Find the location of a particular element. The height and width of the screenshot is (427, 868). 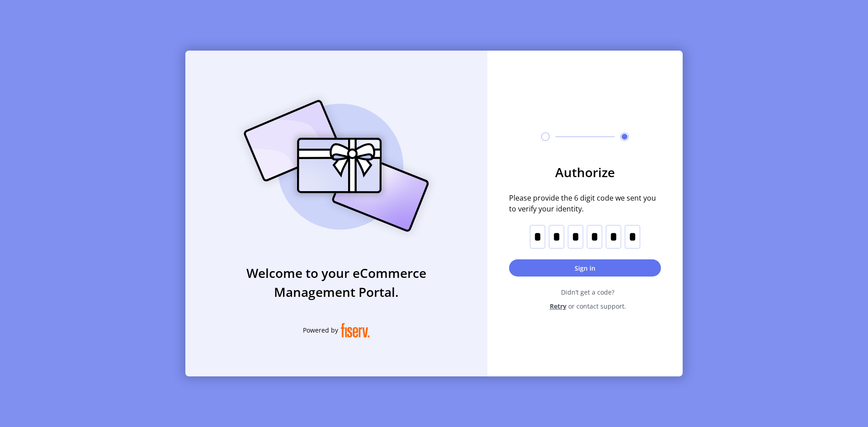

span: Powered by is located at coordinates (321, 330).